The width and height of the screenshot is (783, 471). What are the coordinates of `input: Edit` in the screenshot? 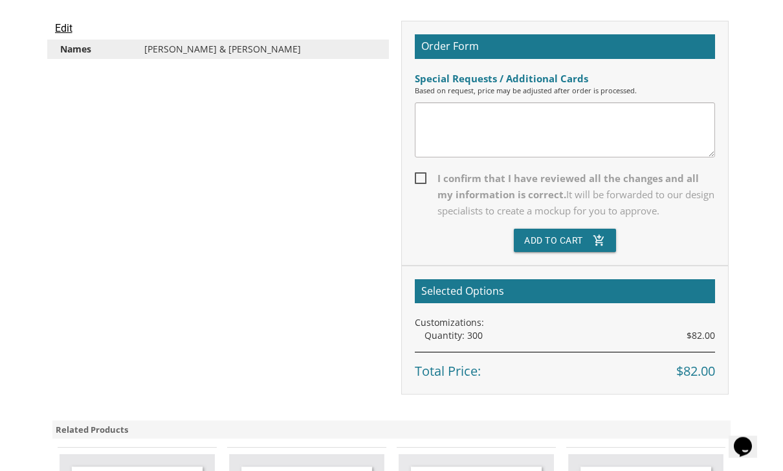 It's located at (63, 29).